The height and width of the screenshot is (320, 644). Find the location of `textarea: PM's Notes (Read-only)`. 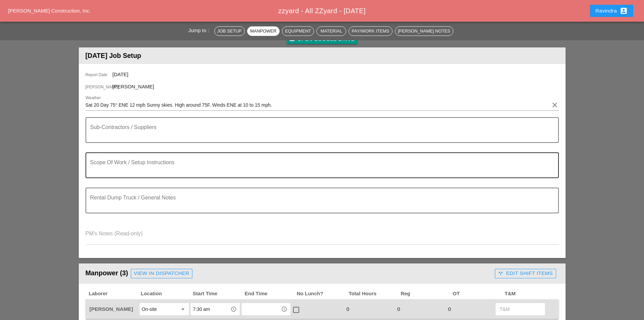

textarea: PM's Notes (Read-only) is located at coordinates (322, 236).